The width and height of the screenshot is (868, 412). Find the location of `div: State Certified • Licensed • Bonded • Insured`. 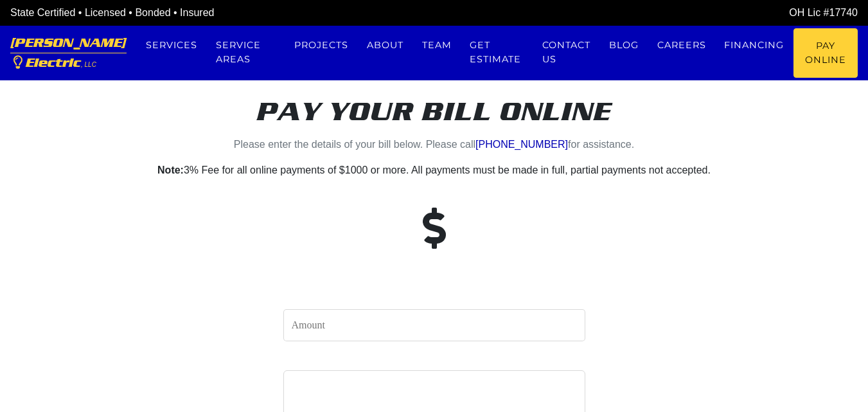

div: State Certified • Licensed • Bonded • Insured is located at coordinates (222, 13).